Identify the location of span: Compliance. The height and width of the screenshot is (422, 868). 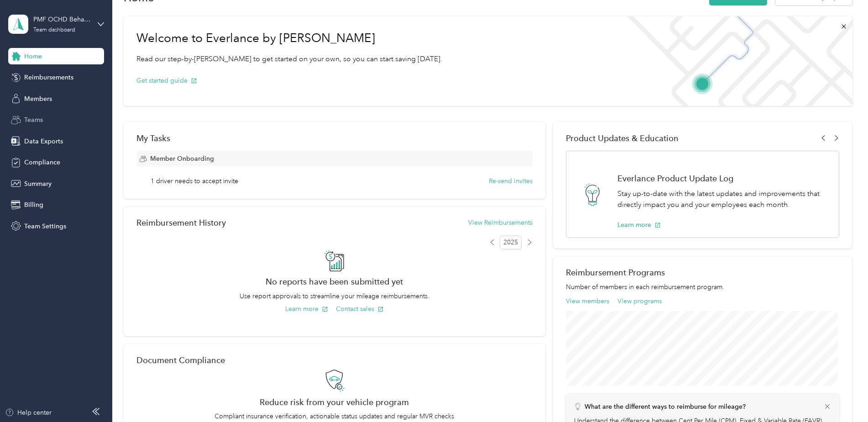
(42, 162).